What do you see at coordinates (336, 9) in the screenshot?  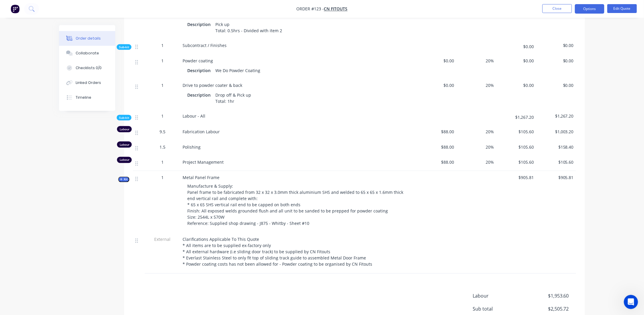 I see `a: CN Fitouts` at bounding box center [336, 9].